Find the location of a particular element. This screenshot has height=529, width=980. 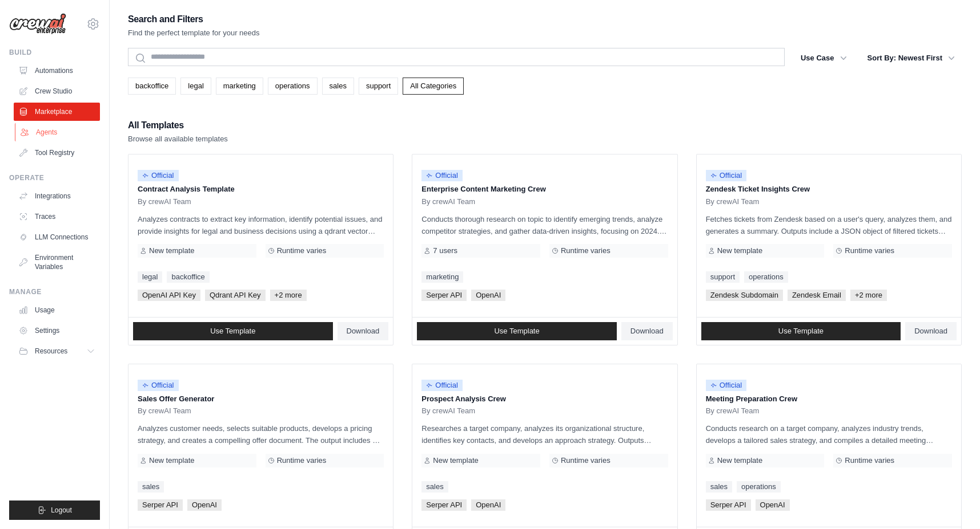

a: Crew Studio is located at coordinates (56, 91).